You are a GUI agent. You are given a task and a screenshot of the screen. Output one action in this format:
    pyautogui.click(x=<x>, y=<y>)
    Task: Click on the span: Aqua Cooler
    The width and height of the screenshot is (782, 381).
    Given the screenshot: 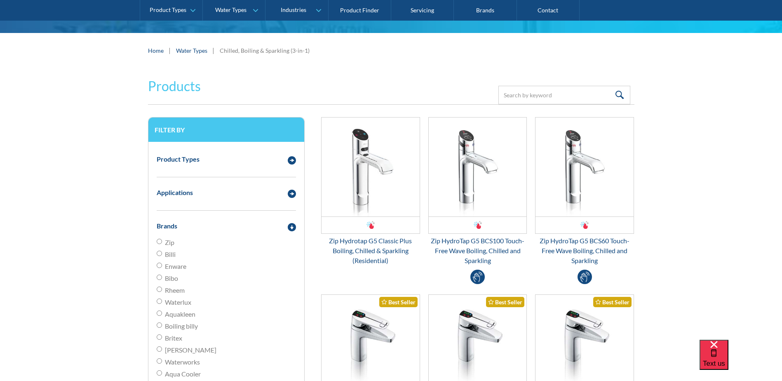 What is the action you would take?
    pyautogui.click(x=183, y=374)
    